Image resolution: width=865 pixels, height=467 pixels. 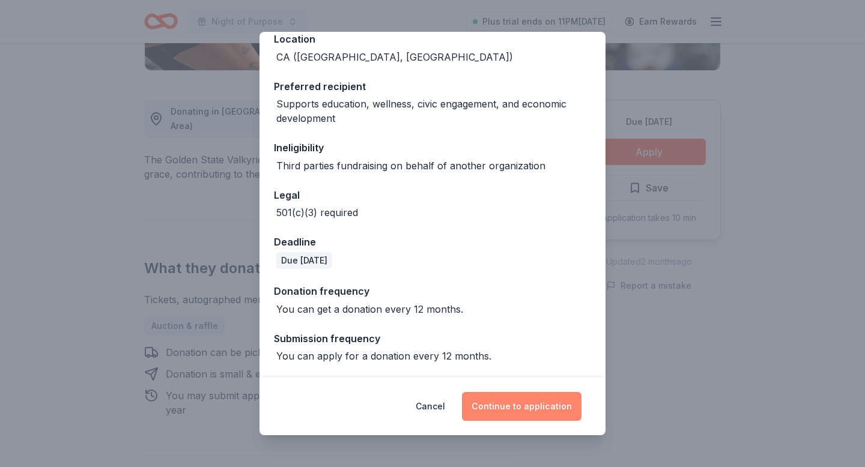 I want to click on div: Third parties fundraising on behalf of another organization, so click(x=411, y=166).